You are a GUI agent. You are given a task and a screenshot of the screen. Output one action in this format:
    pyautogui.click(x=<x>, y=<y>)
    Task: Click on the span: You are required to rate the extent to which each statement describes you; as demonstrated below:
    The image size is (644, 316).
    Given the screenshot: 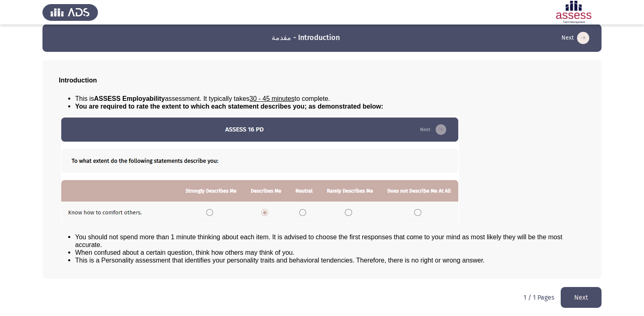 What is the action you would take?
    pyautogui.click(x=229, y=106)
    